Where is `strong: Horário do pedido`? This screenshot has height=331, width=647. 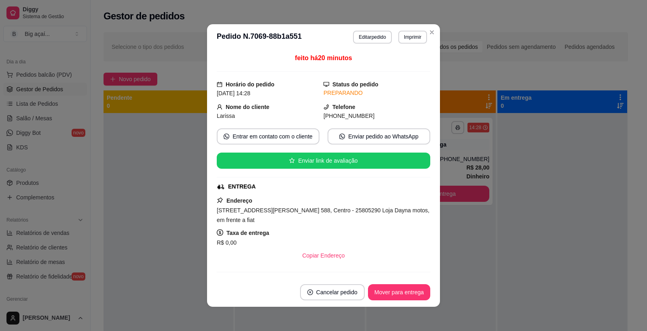 strong: Horário do pedido is located at coordinates (250, 84).